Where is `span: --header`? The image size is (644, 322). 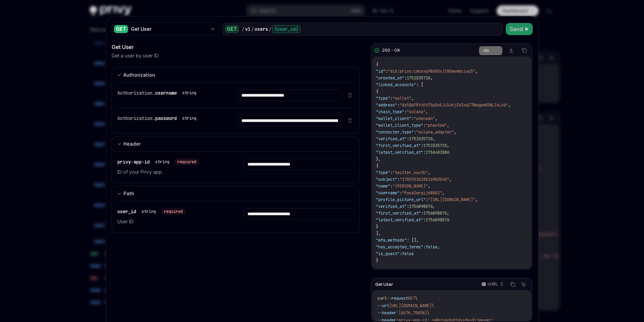
span: --header is located at coordinates (387, 313).